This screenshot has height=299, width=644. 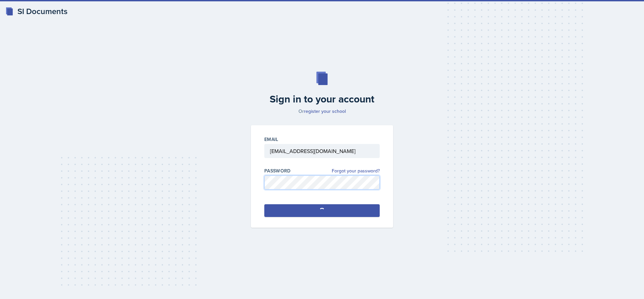 I want to click on a: register your school, so click(x=325, y=112).